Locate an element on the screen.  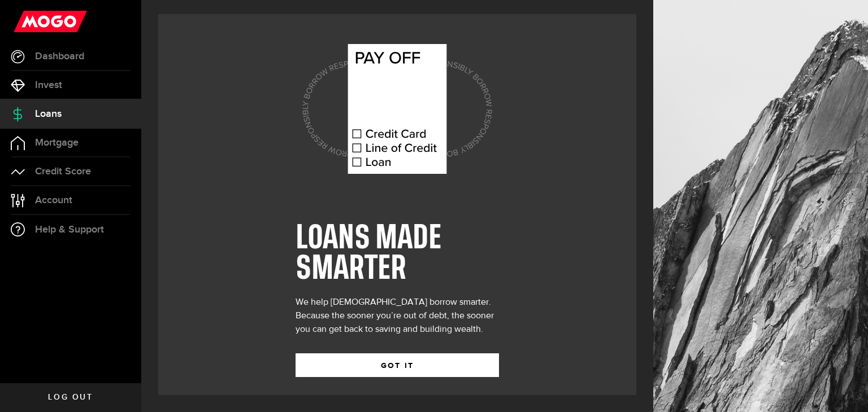
span: Credit Score is located at coordinates (62, 172).